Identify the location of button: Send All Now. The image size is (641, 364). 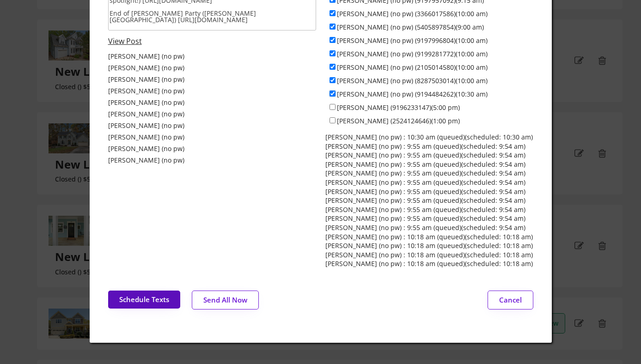
(225, 300).